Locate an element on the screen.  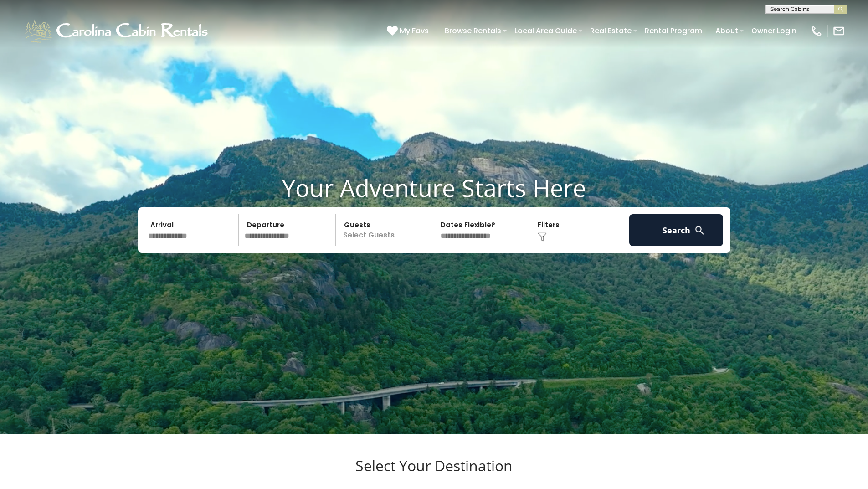
a: About is located at coordinates (727, 30).